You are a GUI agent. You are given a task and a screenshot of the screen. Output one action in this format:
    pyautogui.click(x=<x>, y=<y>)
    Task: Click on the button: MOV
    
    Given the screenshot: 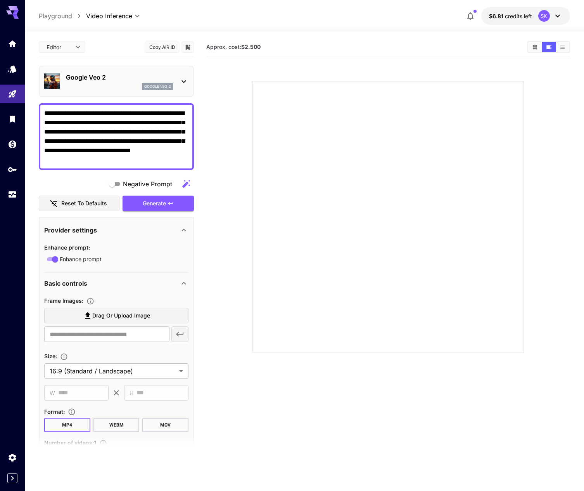 What is the action you would take?
    pyautogui.click(x=165, y=425)
    